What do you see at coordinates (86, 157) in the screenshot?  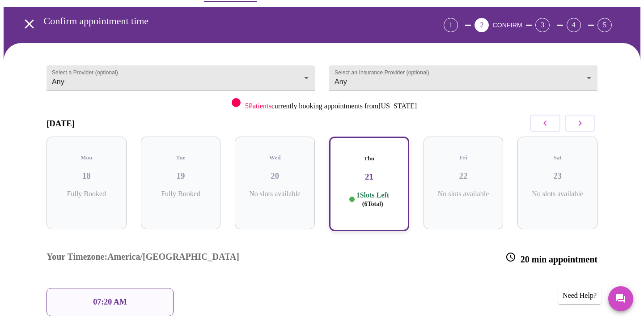 I see `h5: Mon` at bounding box center [86, 157].